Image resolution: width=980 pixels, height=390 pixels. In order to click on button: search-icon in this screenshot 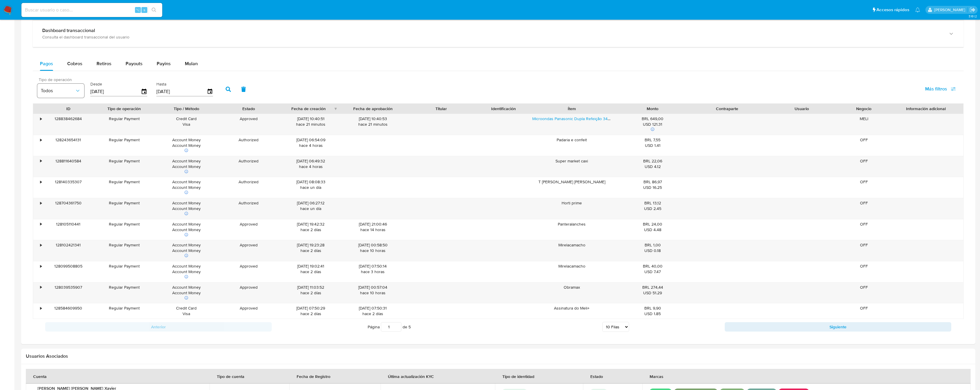, I will do `click(153, 10)`.